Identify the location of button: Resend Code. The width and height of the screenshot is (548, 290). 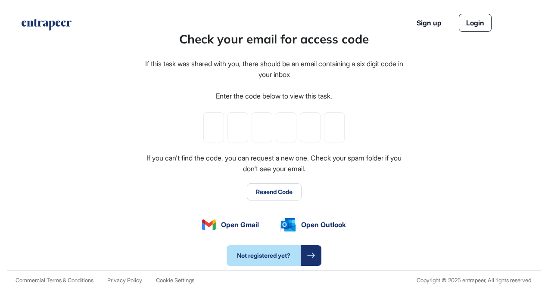
(274, 192).